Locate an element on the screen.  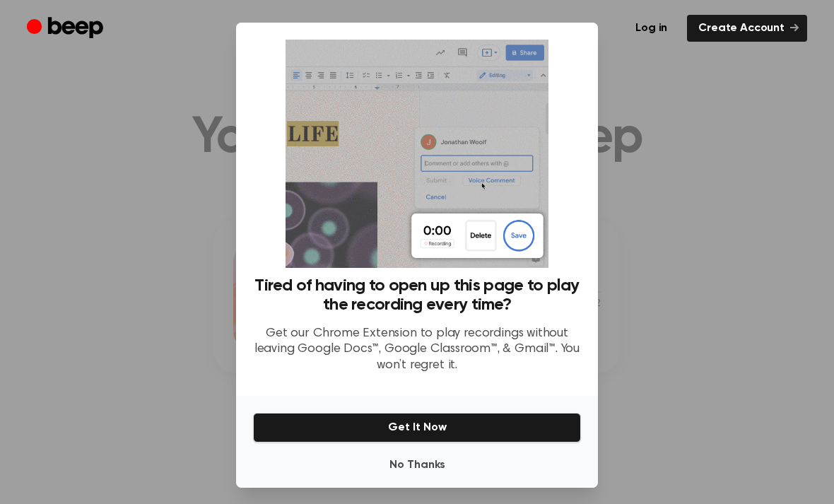
a: Create Account is located at coordinates (747, 29).